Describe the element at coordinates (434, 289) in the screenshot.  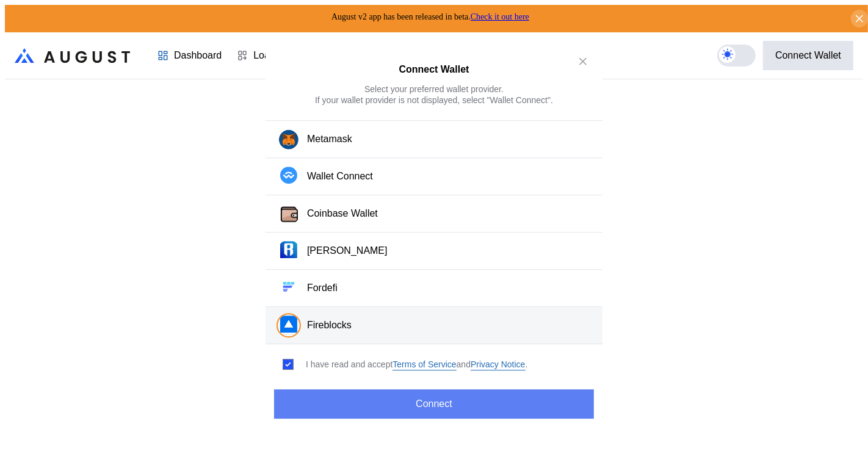
I see `button: FordefiFordefi` at that location.